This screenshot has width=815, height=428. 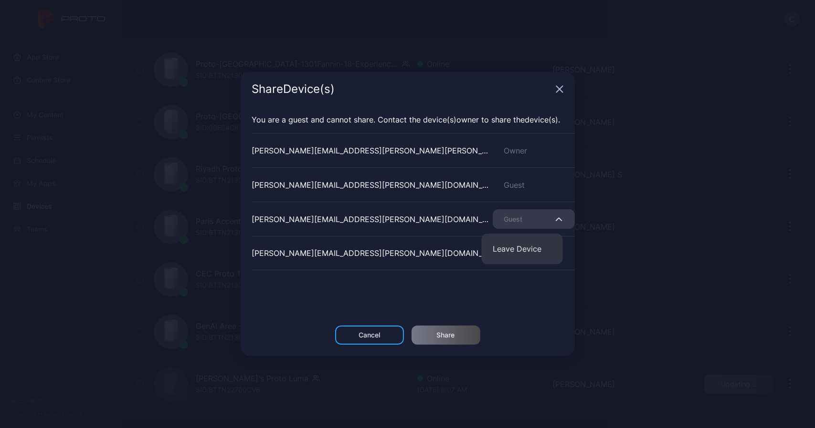 I want to click on button: Leave Device, so click(x=522, y=249).